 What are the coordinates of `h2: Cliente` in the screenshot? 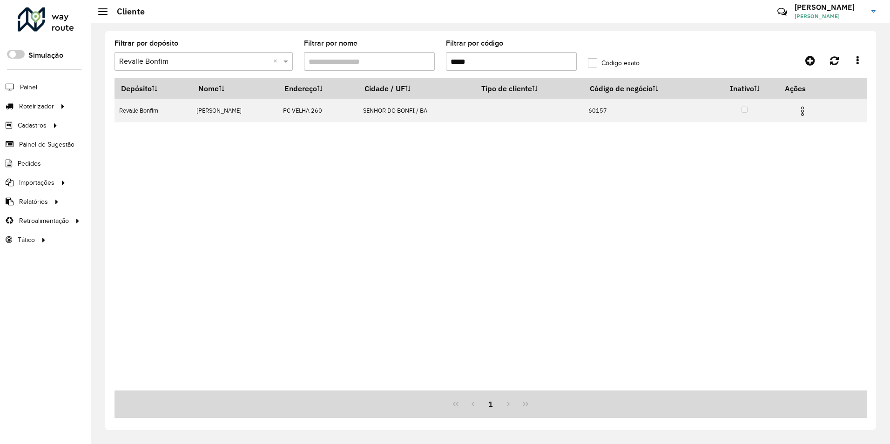 It's located at (126, 12).